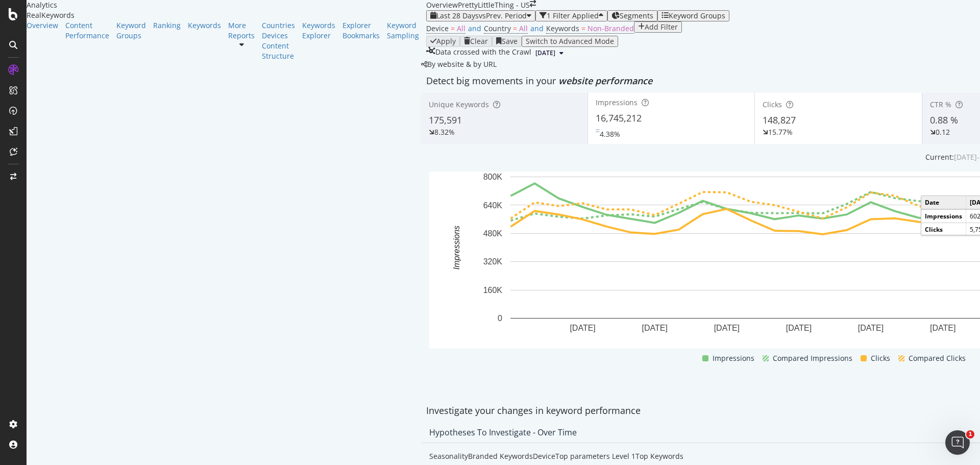 This screenshot has width=980, height=465. I want to click on span: By website & by URL, so click(462, 64).